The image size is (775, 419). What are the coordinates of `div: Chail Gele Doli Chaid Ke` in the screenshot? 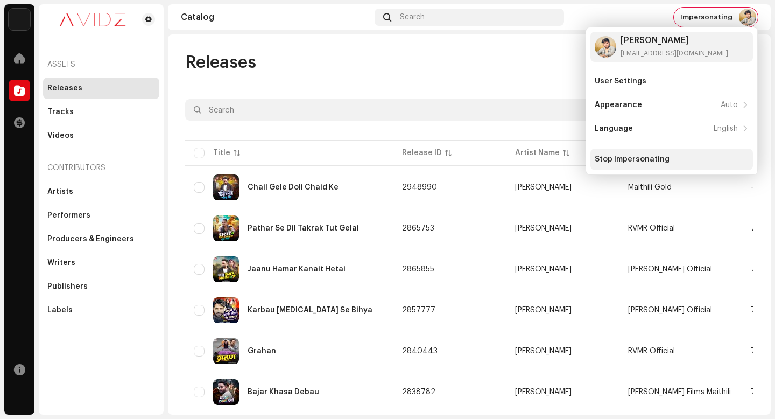 It's located at (293, 187).